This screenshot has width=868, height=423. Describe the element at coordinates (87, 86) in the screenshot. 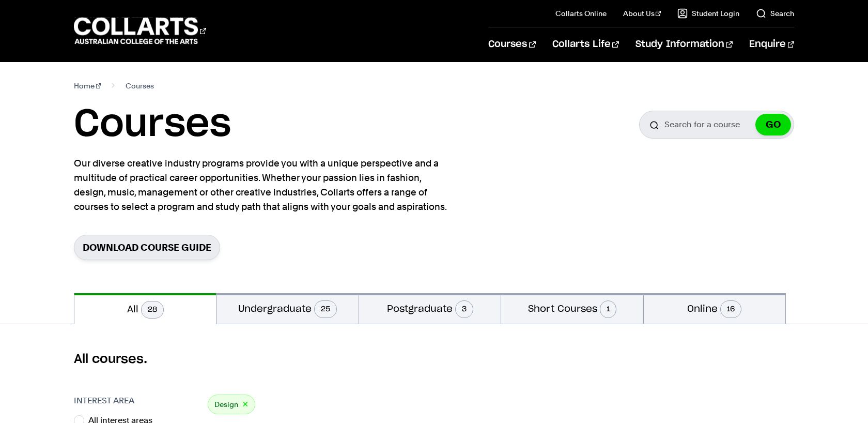

I see `a: Home` at that location.